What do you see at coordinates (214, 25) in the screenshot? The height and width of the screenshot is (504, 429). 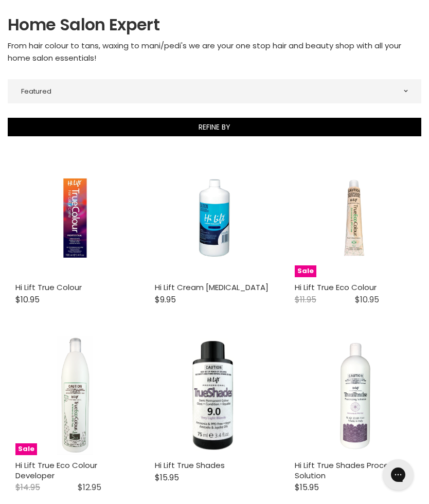 I see `h1: Home Salon Expert` at bounding box center [214, 25].